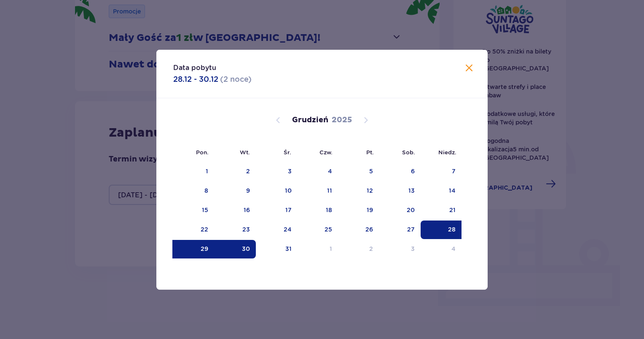 This screenshot has height=339, width=644. What do you see at coordinates (318, 230) in the screenshot?
I see `td: 25` at bounding box center [318, 230].